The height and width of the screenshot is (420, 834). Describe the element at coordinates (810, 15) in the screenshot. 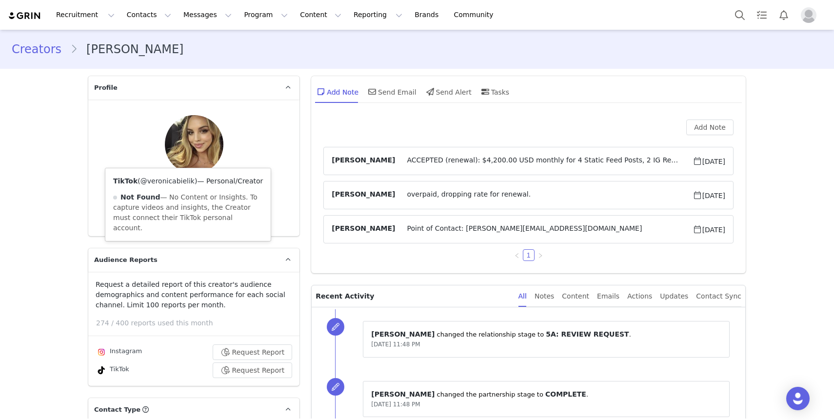

I see `button: Profile` at that location.